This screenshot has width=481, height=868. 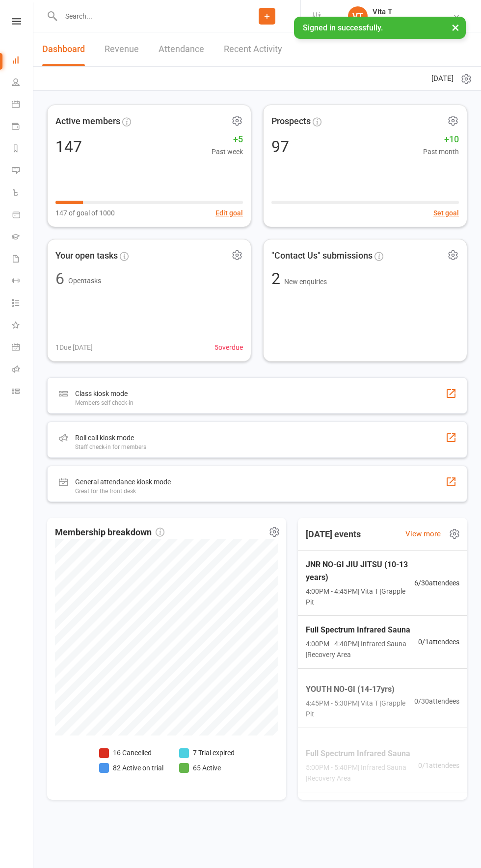 I want to click on li: 7 Trial expired, so click(x=207, y=753).